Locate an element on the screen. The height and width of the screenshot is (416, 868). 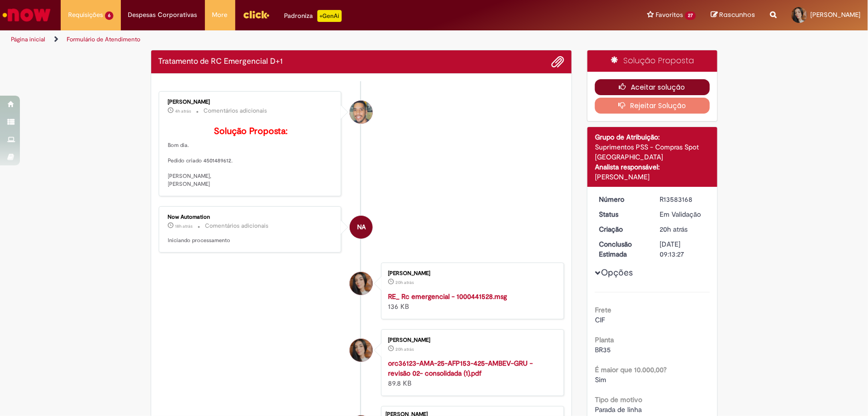
span: Parada de linha is located at coordinates (618, 409).